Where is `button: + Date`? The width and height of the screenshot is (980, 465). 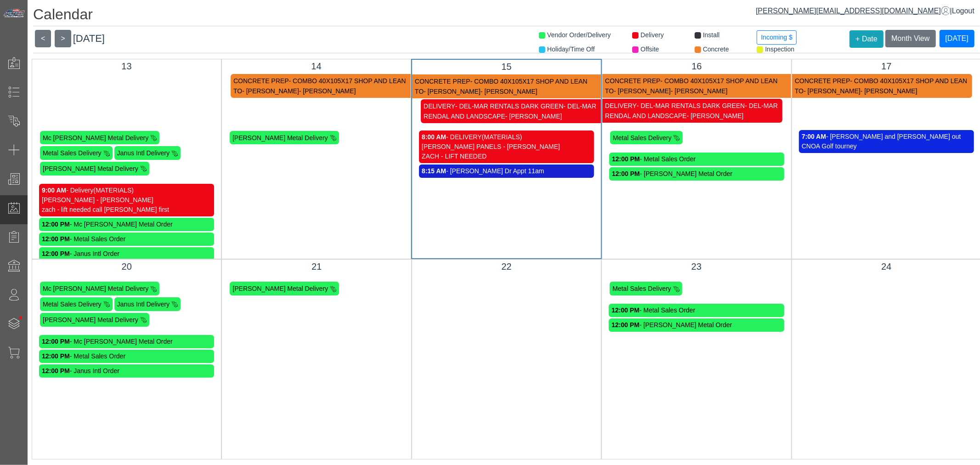
button: + Date is located at coordinates (866, 39).